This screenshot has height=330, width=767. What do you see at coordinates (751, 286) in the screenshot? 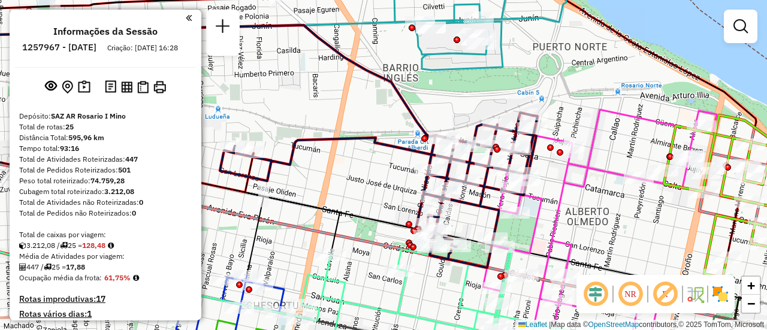
I see `a: Zoom in` at bounding box center [751, 286].